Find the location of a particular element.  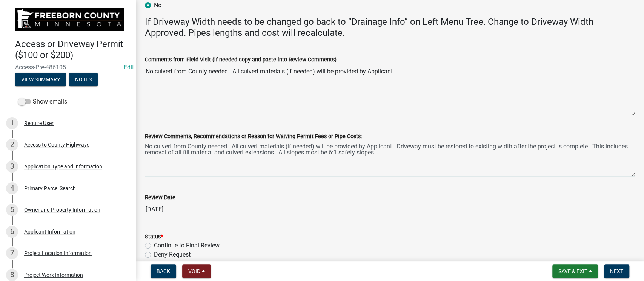

span: Save & Exit is located at coordinates (573, 271).